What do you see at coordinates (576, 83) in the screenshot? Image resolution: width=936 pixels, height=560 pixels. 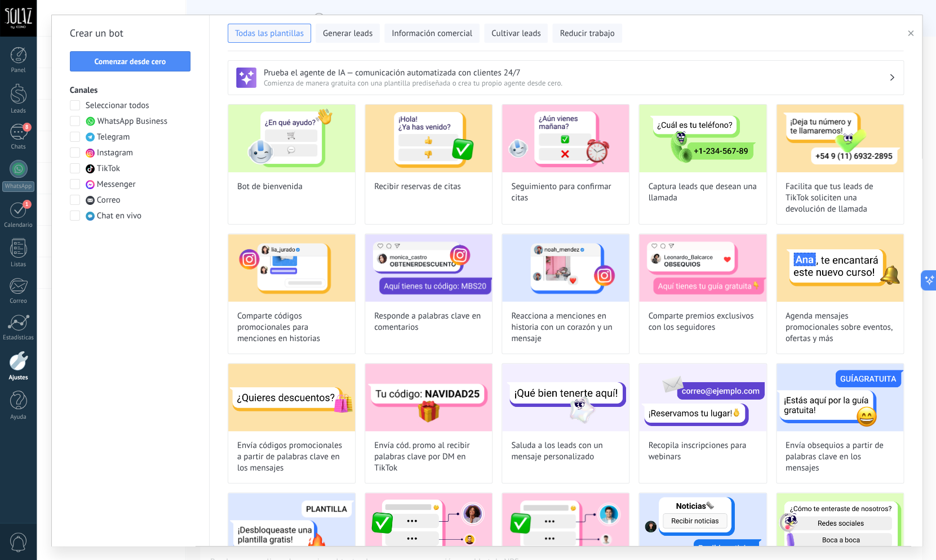 I see `span: Comienza de manera gratuita con una plantilla prediseñada o crea tu propio agente desde cero.` at bounding box center [576, 83].